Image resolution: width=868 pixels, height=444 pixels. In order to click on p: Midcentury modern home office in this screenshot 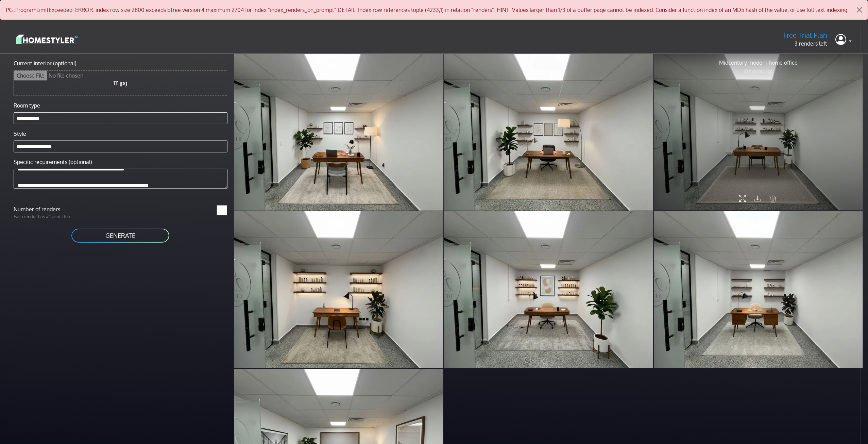, I will do `click(758, 63)`.